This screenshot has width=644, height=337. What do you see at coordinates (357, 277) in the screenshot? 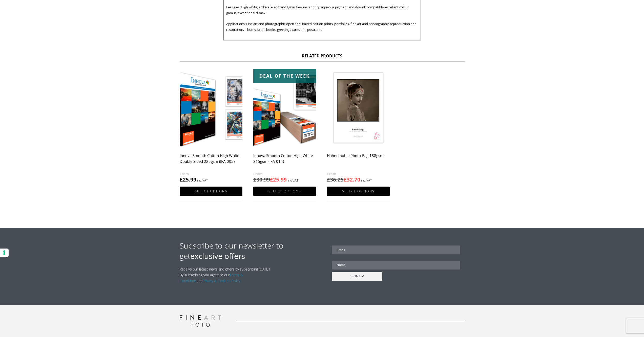
I see `input: SIGN UP` at bounding box center [357, 277].